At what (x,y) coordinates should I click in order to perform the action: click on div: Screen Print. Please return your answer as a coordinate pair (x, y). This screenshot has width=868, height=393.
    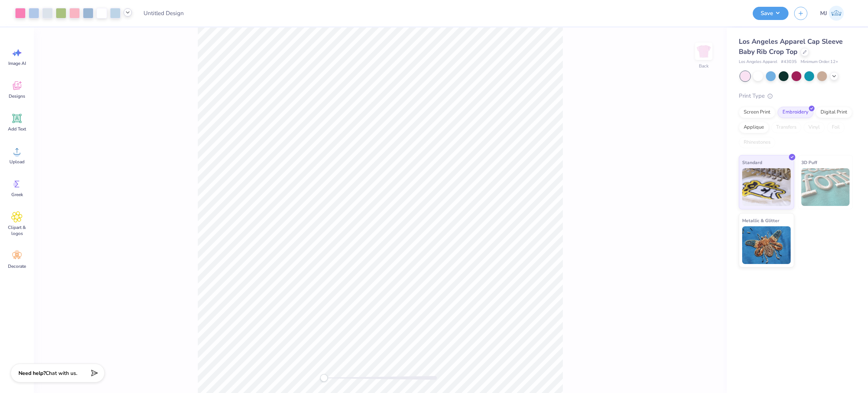
    Looking at the image, I should click on (757, 112).